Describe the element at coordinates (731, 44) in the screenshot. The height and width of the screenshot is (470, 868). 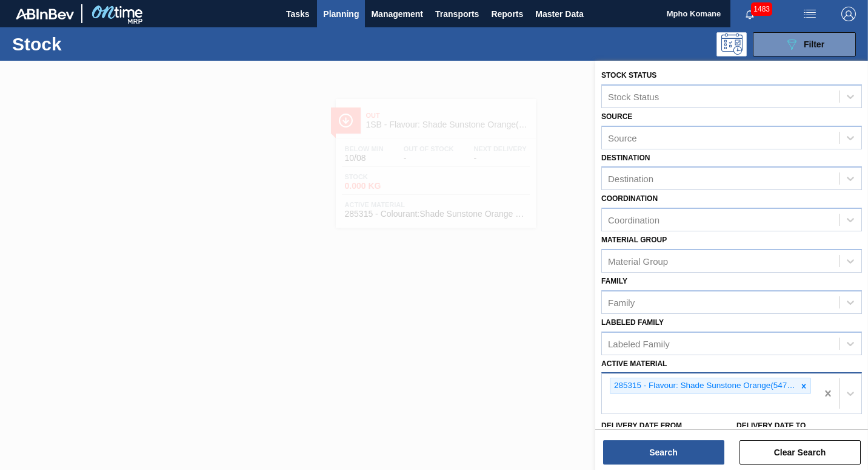
I see `div: Programming: no user selected` at that location.